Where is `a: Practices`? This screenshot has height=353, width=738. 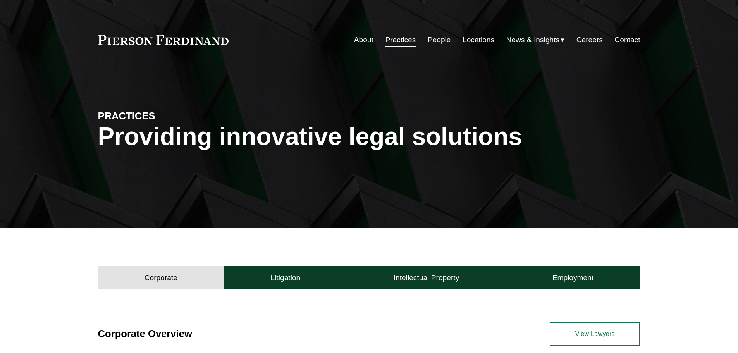 a: Practices is located at coordinates (400, 40).